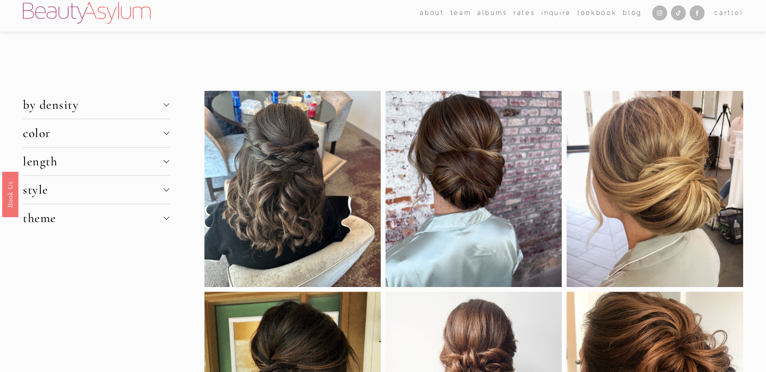 The height and width of the screenshot is (372, 766). Describe the element at coordinates (87, 13) in the screenshot. I see `img: Beauty Asylum | Bridal Hair &amp; Makeup Charlotte &amp; Atlanta` at that location.